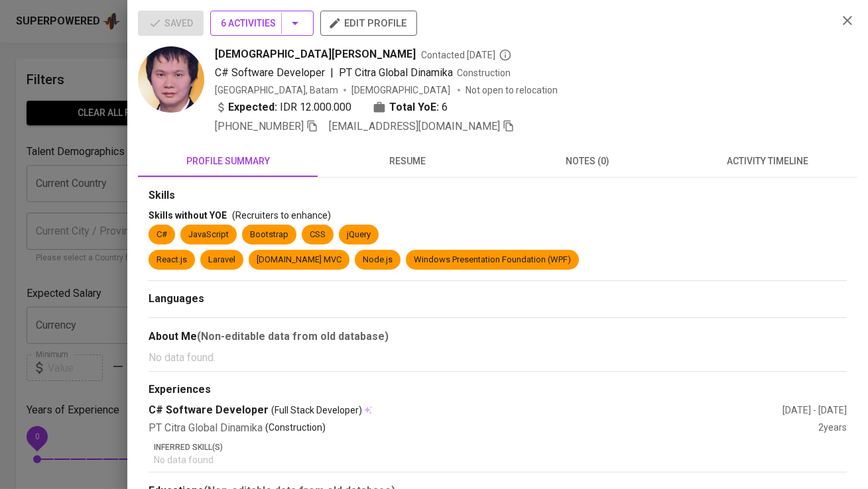 Image resolution: width=868 pixels, height=489 pixels. Describe the element at coordinates (832, 428) in the screenshot. I see `div: 2 years` at that location.